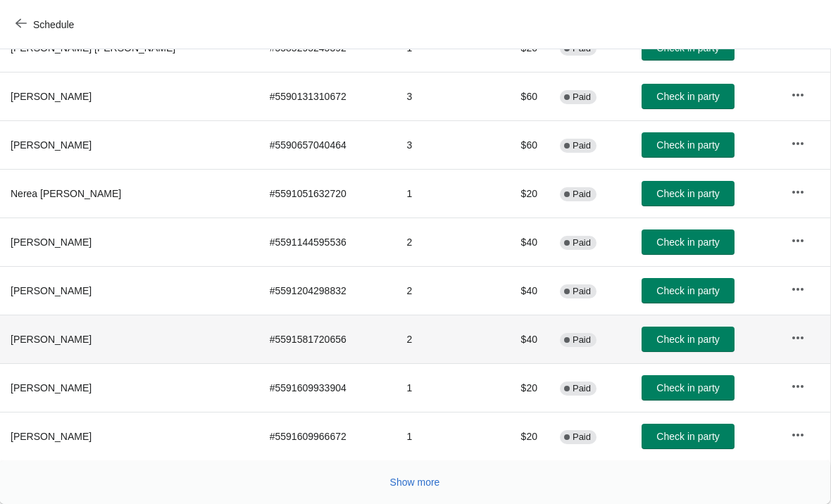  I want to click on button: Show more, so click(415, 483).